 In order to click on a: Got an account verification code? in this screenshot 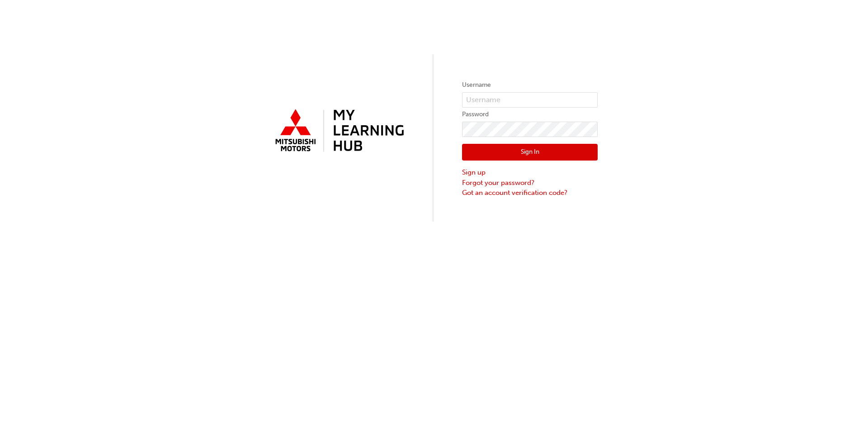, I will do `click(530, 193)`.